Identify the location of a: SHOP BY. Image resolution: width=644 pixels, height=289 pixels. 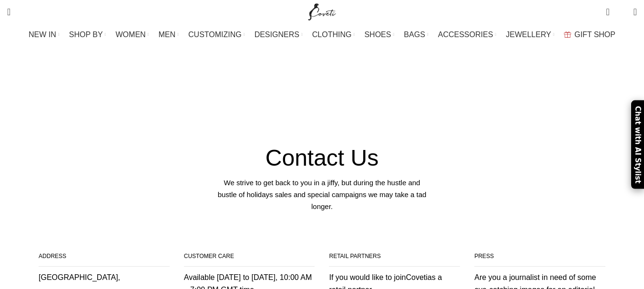
(87, 34).